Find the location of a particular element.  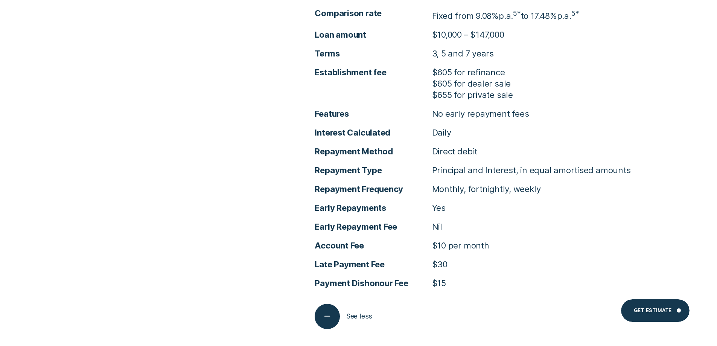

span: Repayment Type is located at coordinates (373, 170).